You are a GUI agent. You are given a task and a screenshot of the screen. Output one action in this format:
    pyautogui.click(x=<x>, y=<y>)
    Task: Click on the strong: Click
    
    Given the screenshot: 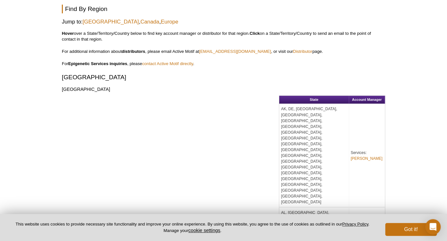 What is the action you would take?
    pyautogui.click(x=255, y=33)
    